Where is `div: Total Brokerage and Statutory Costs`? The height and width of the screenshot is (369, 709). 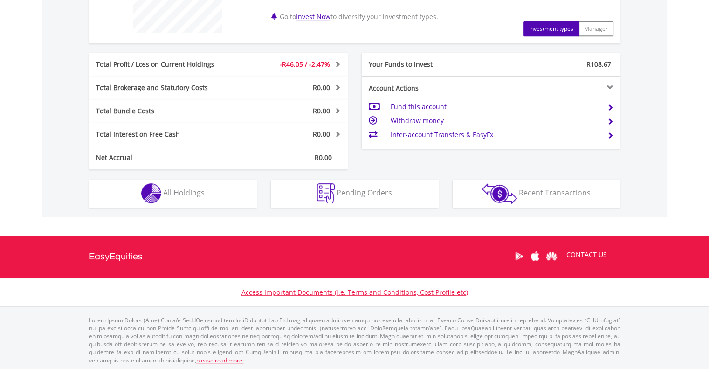 div: Total Brokerage and Statutory Costs is located at coordinates (164, 88).